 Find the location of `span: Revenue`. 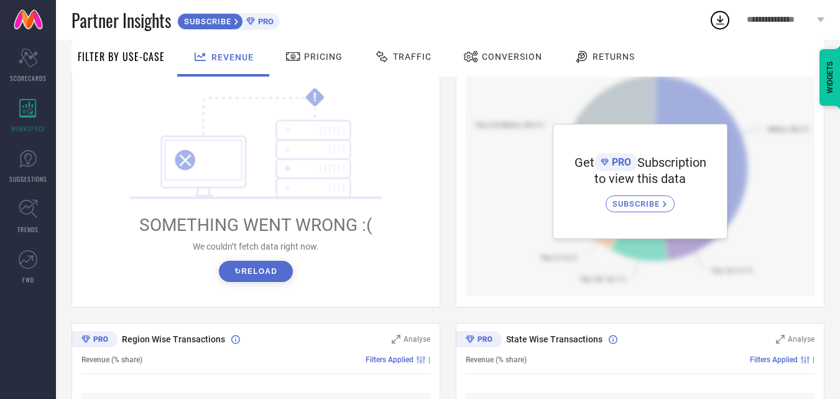

span: Revenue is located at coordinates (233, 57).